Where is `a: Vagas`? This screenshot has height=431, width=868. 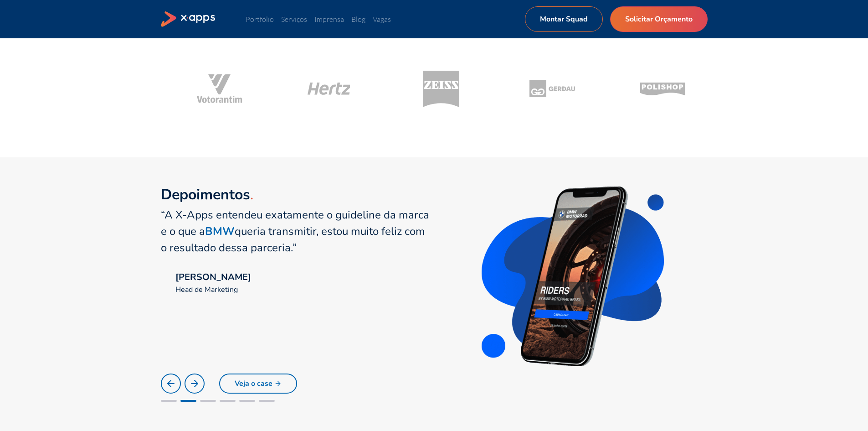
a: Vagas is located at coordinates (382, 19).